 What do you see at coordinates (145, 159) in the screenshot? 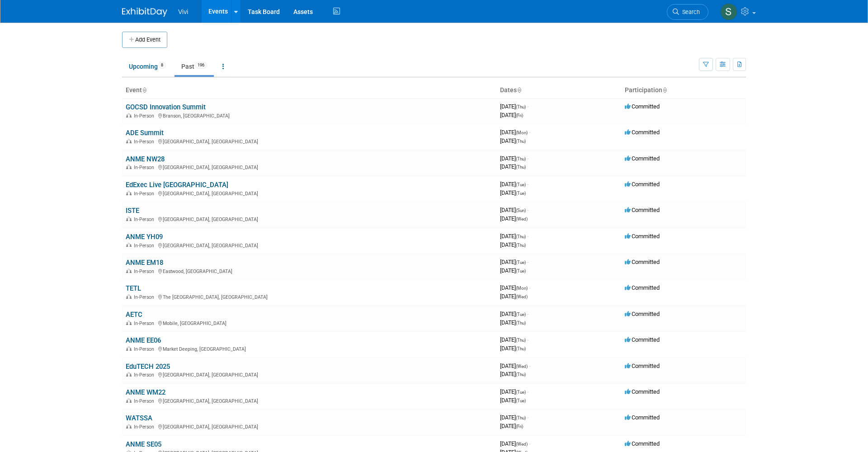
I see `a: ANME NW28` at bounding box center [145, 159].